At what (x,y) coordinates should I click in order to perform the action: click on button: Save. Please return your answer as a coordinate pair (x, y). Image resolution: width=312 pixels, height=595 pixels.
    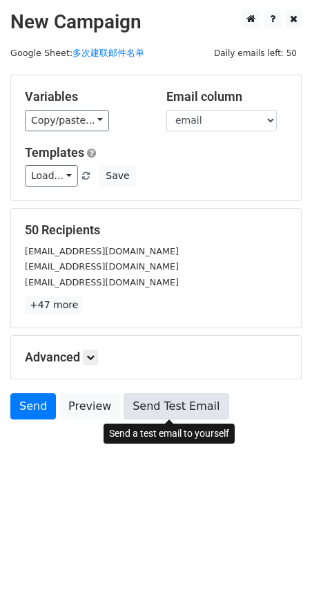
    Looking at the image, I should click on (117, 176).